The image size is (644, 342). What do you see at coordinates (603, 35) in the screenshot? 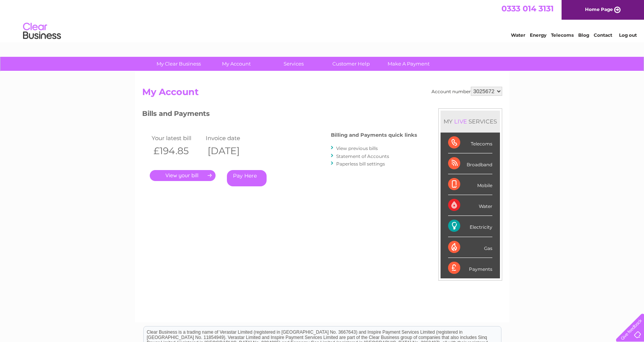
I see `a: Contact` at bounding box center [603, 35].